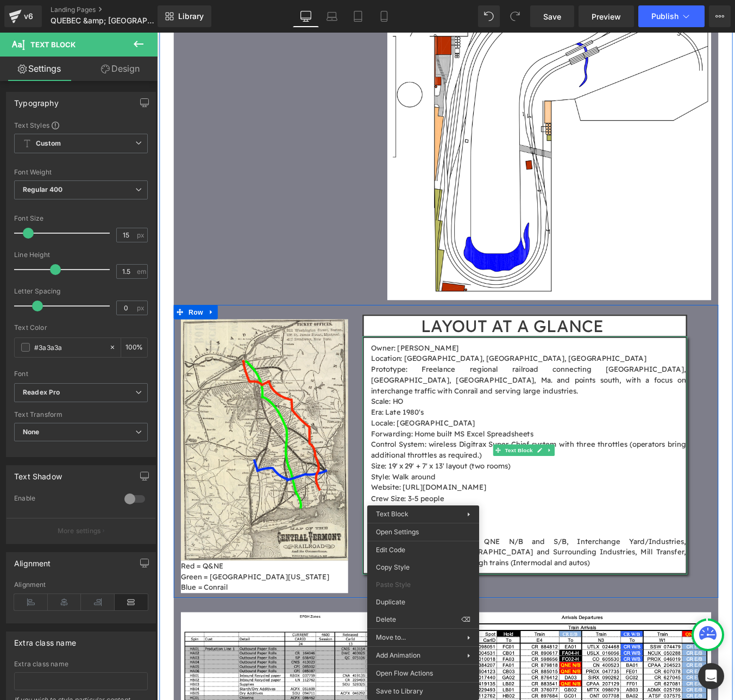 Image resolution: width=735 pixels, height=700 pixels. Describe the element at coordinates (671, 16) in the screenshot. I see `button: Publish` at that location.